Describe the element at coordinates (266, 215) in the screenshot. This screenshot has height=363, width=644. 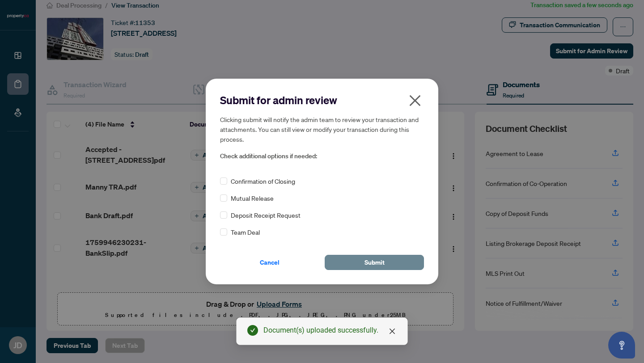
I see `span: Deposit Receipt Request` at that location.